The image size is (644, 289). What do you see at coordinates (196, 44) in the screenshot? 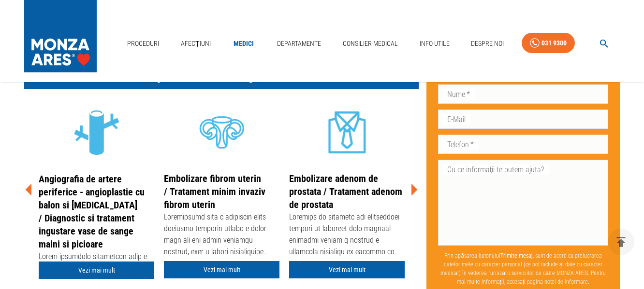
I see `a: Afecțiuni` at bounding box center [196, 44].